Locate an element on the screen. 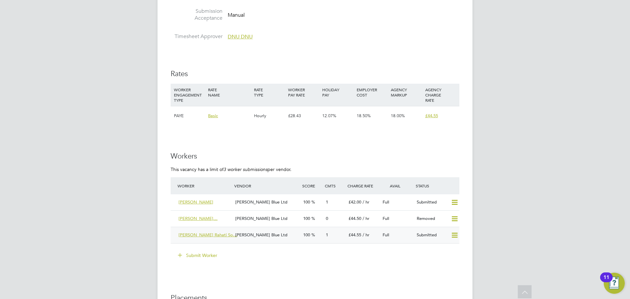  div: EMPLOYER COST is located at coordinates (372, 92).